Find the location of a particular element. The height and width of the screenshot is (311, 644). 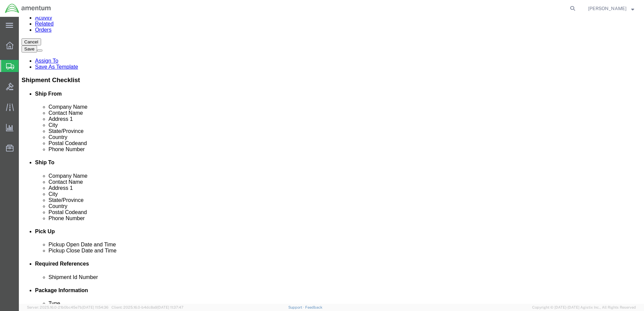

img: logo is located at coordinates (28, 9).